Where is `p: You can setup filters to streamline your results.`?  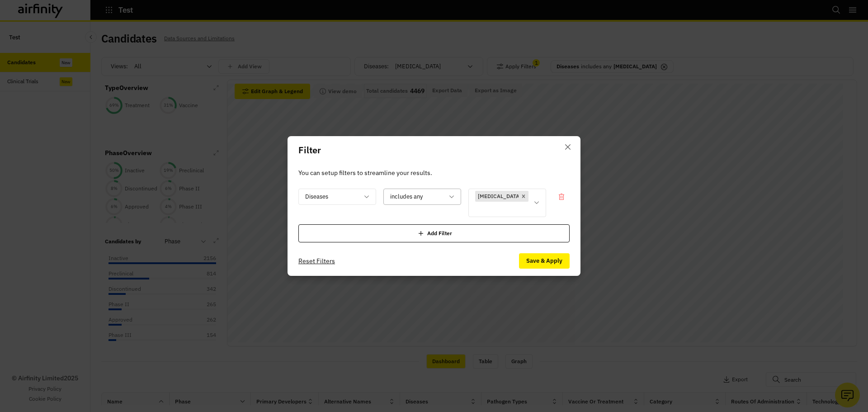 p: You can setup filters to streamline your results. is located at coordinates (434, 173).